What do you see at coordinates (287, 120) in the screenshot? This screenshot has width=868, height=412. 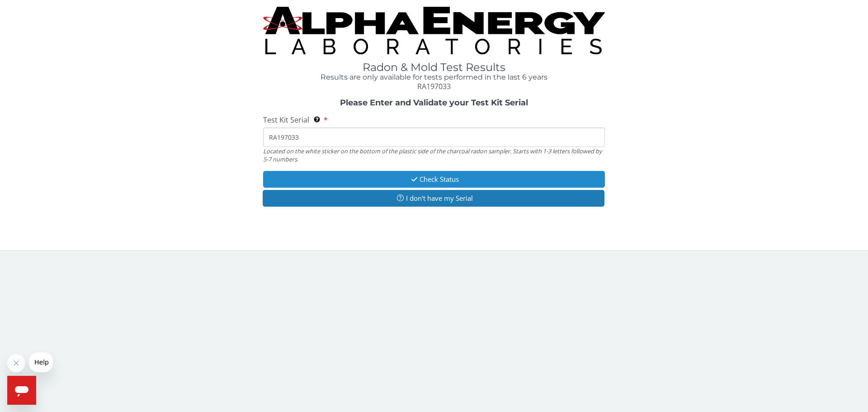 I see `span: Test Kit Serial` at bounding box center [287, 120].